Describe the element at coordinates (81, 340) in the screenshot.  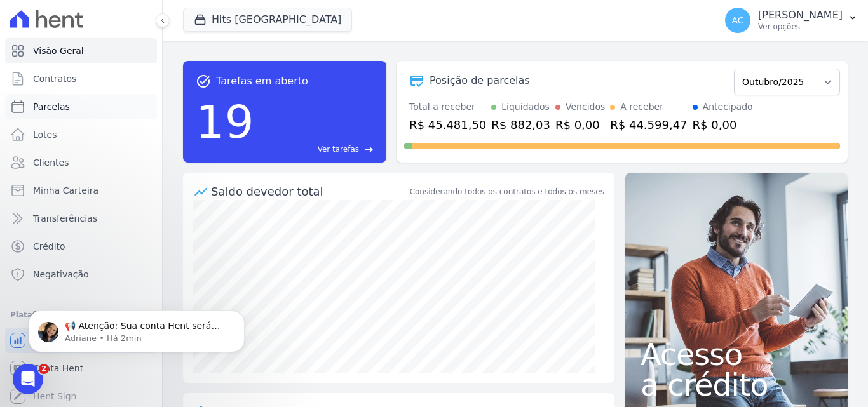
I see `a: Recebíveis` at that location.